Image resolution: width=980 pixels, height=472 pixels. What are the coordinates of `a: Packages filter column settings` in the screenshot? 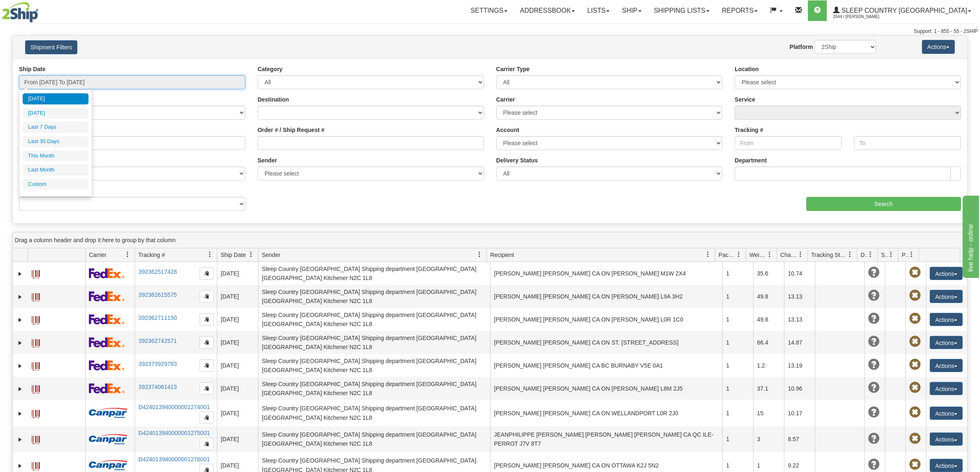 It's located at (739, 254).